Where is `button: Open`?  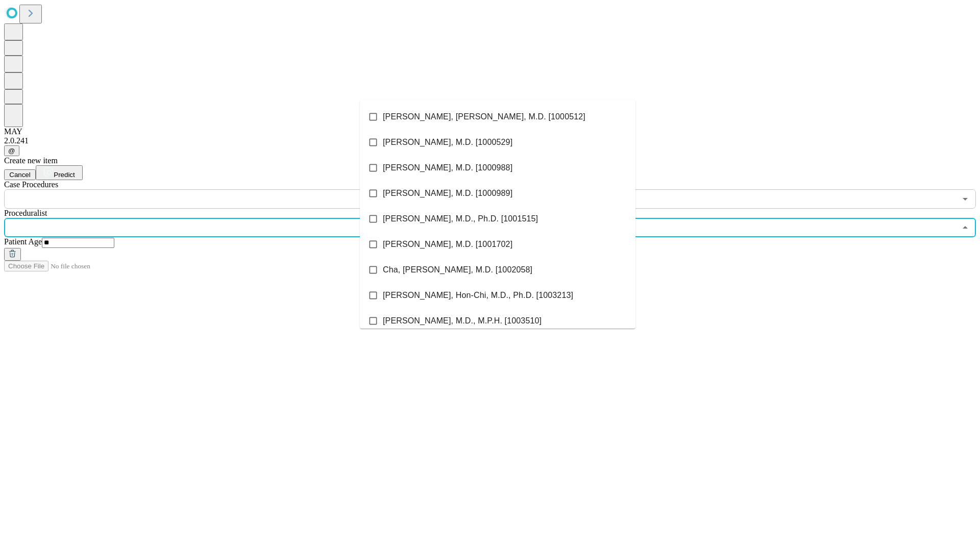
button: Open is located at coordinates (965, 199).